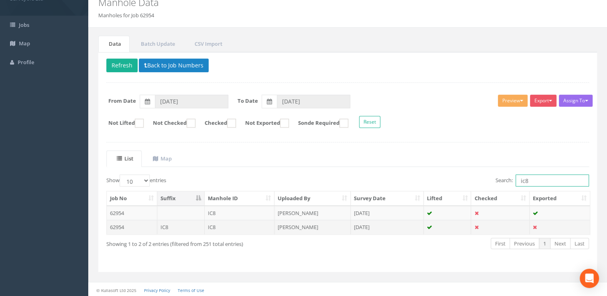 This screenshot has width=607, height=296. What do you see at coordinates (512, 101) in the screenshot?
I see `button: Preview` at bounding box center [512, 101].